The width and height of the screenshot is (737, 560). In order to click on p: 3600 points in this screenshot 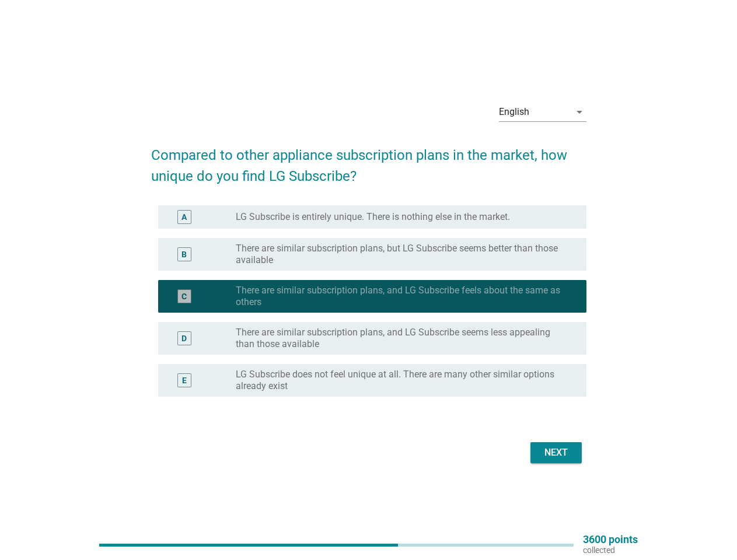, I will do `click(610, 539)`.